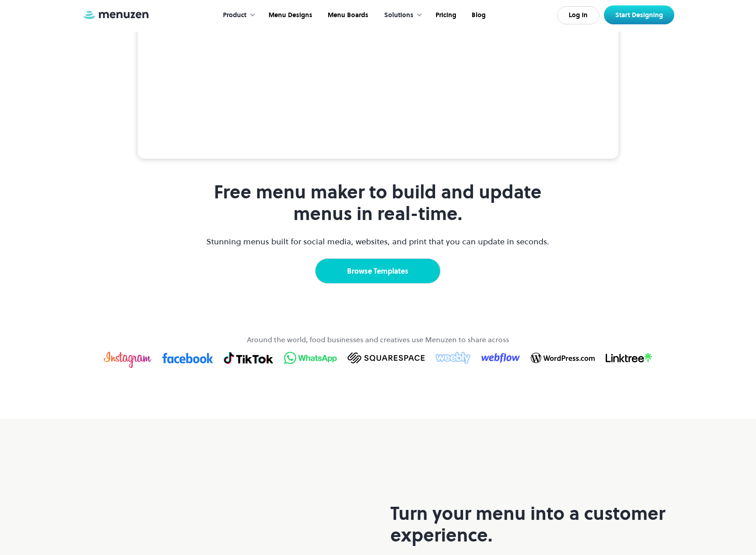 The image size is (756, 555). Describe the element at coordinates (378, 271) in the screenshot. I see `a: Browse Templates` at that location.